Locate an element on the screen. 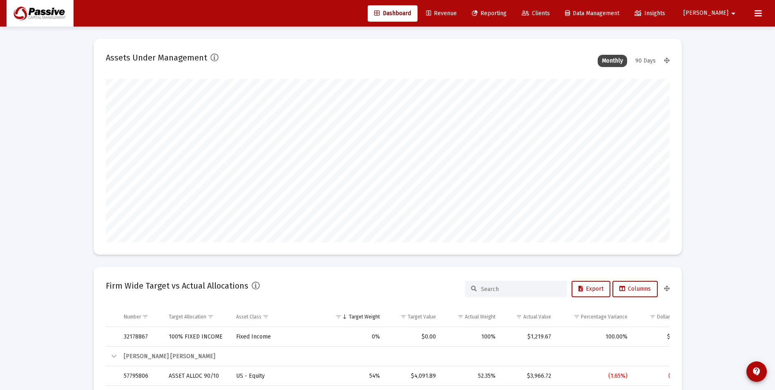  div: 100% is located at coordinates (472, 337).